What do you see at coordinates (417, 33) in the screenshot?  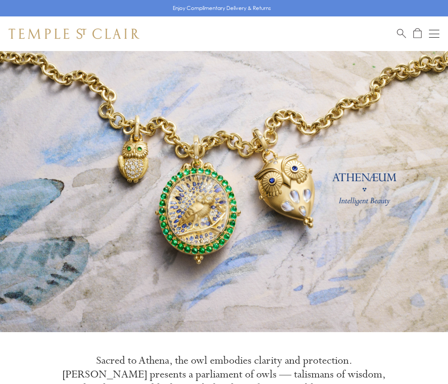 I see `a: Open Shopping Bag` at bounding box center [417, 33].